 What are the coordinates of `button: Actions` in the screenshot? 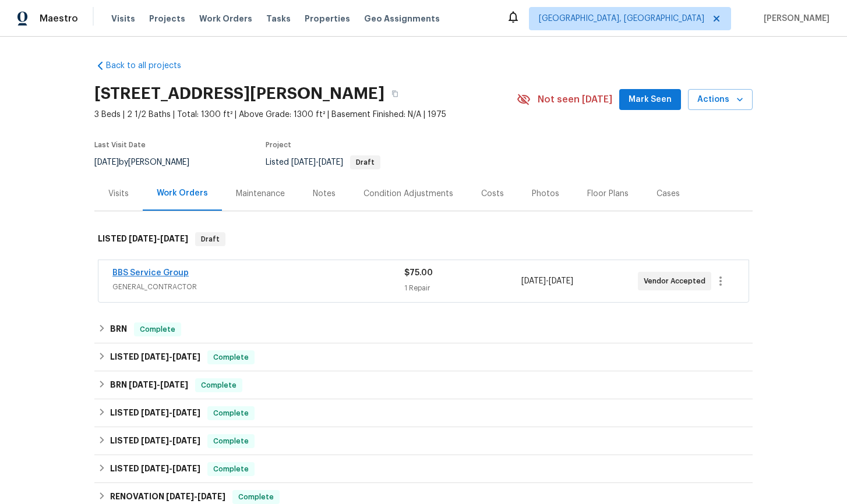 It's located at (720, 99).